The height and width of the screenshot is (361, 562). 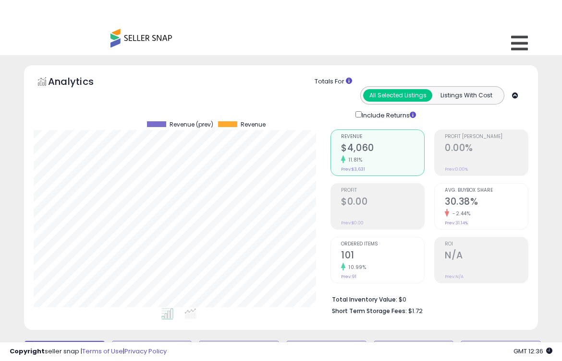 I want to click on small: Prev: 0.00%, so click(x=456, y=169).